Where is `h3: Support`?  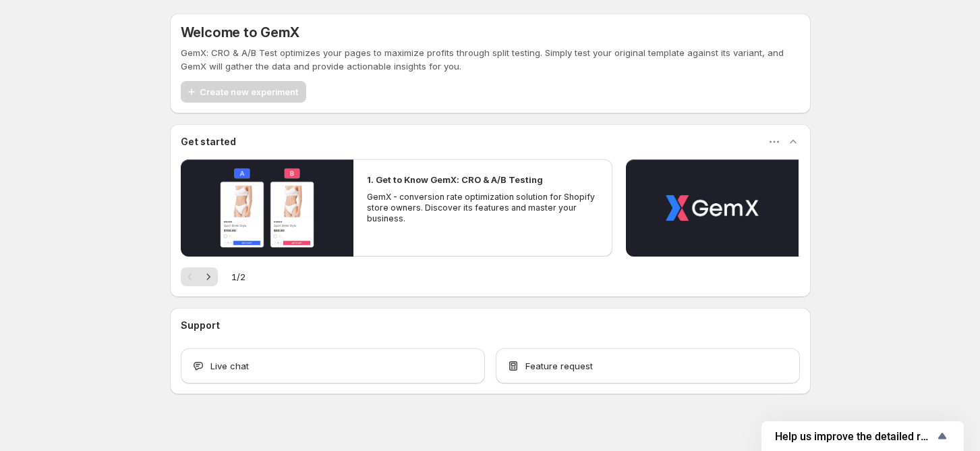
h3: Support is located at coordinates (201, 326).